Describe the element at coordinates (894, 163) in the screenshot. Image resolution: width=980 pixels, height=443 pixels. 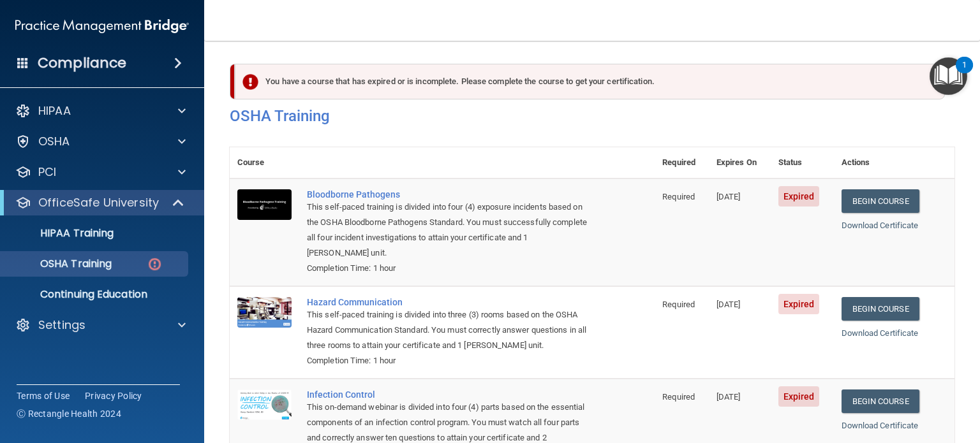
I see `th: Actions` at that location.